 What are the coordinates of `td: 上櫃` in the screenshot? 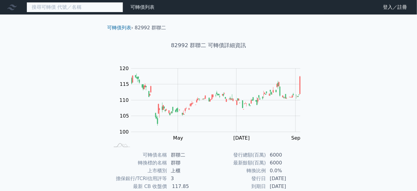 It's located at (188, 171).